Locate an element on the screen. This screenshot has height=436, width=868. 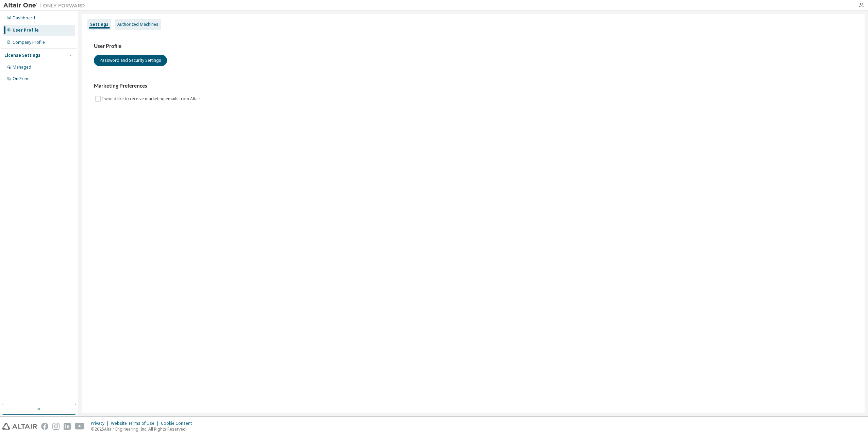
img: instagram.svg is located at coordinates (55, 426).